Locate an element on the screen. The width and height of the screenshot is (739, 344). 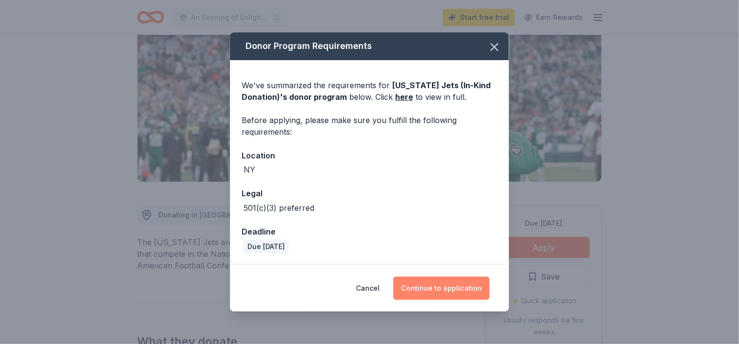
div: Deadline is located at coordinates (369, 231).